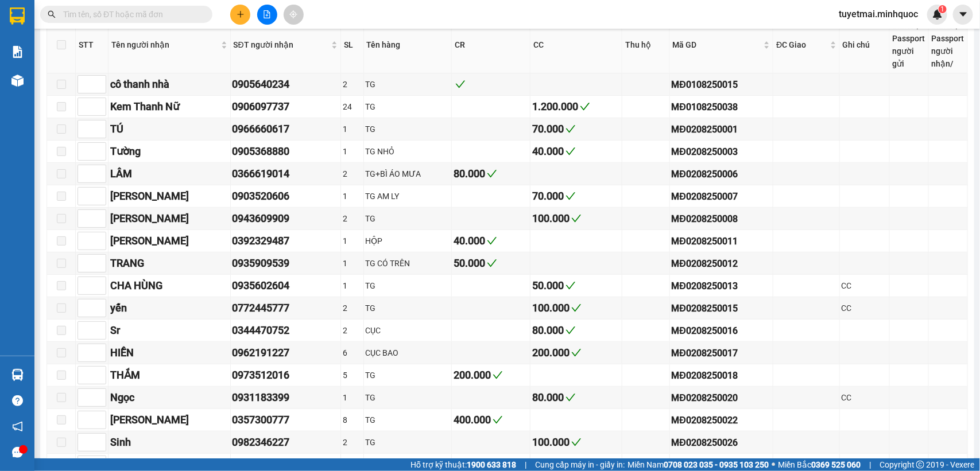 Image resolution: width=980 pixels, height=471 pixels. I want to click on div: MĐ0208250006, so click(722, 174).